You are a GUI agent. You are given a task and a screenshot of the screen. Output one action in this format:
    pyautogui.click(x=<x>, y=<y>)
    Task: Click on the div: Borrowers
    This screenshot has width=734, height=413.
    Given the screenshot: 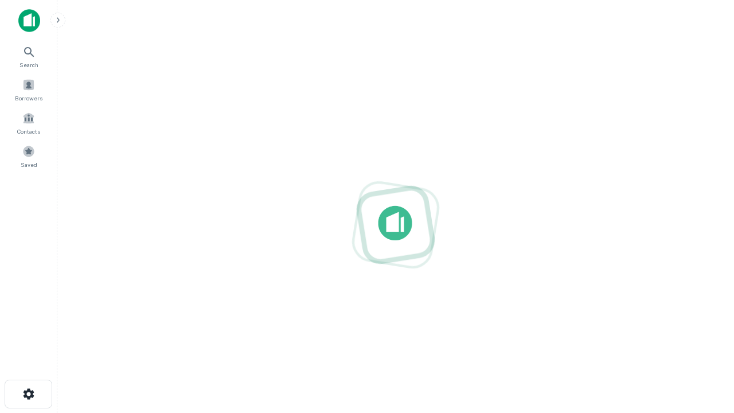 What is the action you would take?
    pyautogui.click(x=29, y=89)
    